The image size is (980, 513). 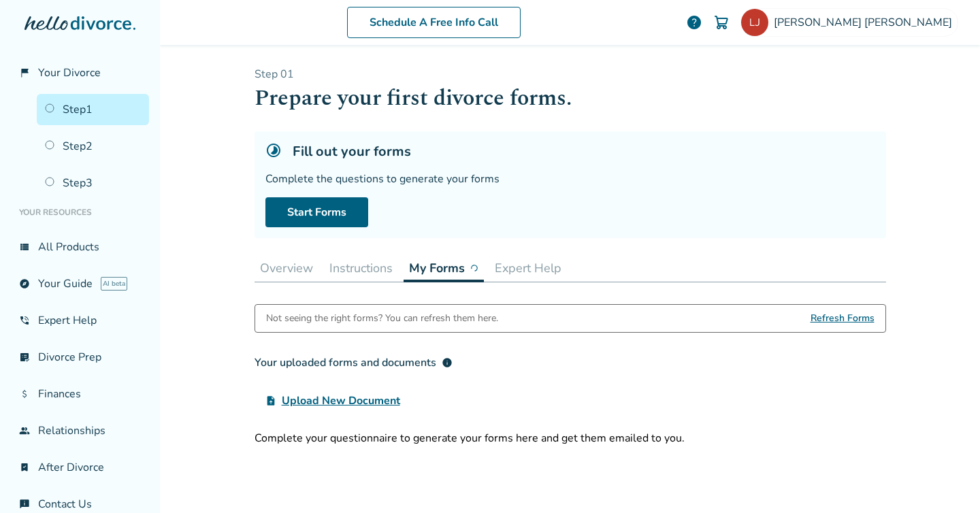 I want to click on a: phone_in_talkExpert Help, so click(x=79, y=321).